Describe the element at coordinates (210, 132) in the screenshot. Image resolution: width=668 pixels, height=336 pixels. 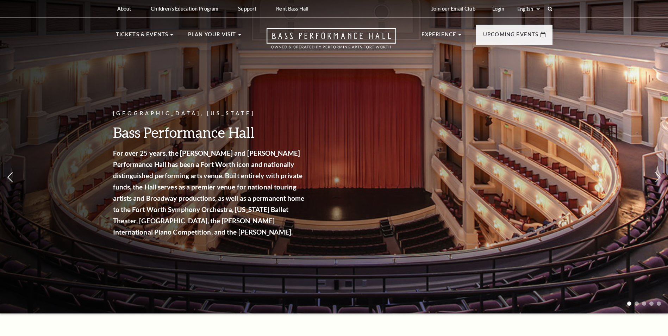
I see `h3: Bass Performance Hall` at that location.